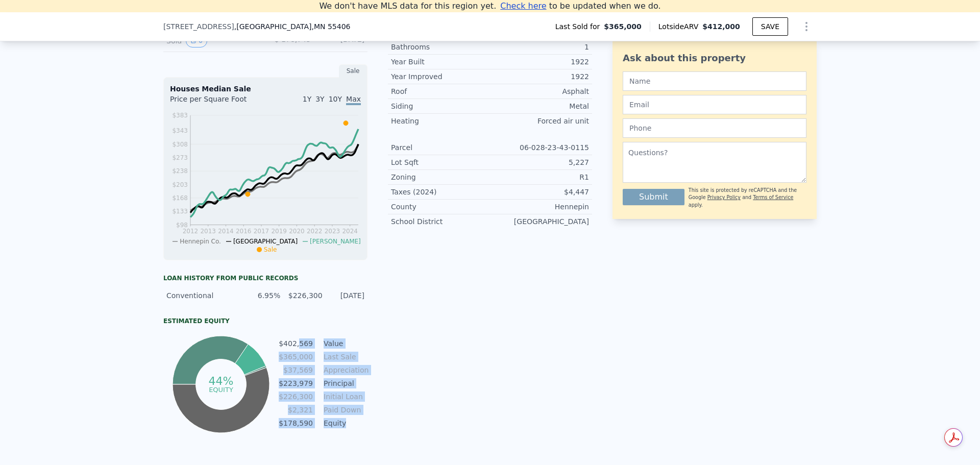 This screenshot has height=465, width=980. I want to click on span: Hennepin Co., so click(200, 242).